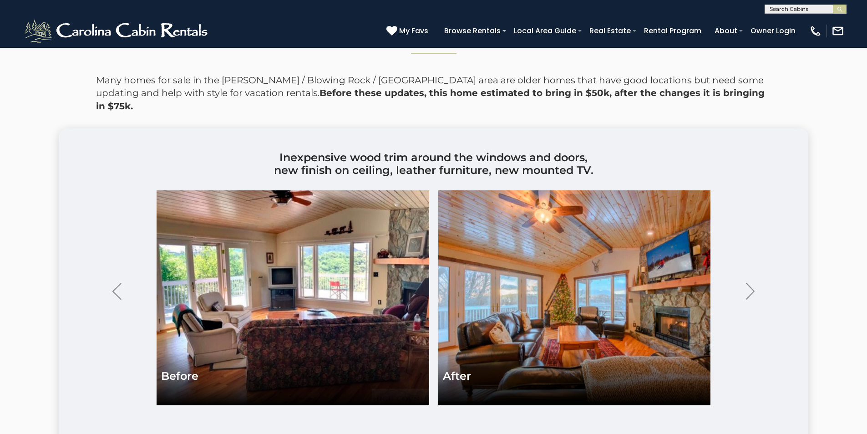 The image size is (867, 434). Describe the element at coordinates (180, 376) in the screenshot. I see `p: Before` at that location.